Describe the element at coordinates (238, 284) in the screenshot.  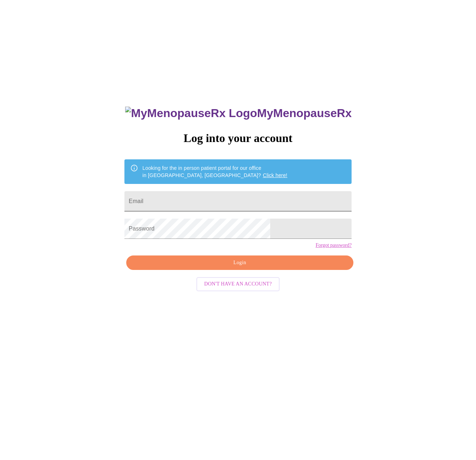
I see `button: Don't have an account?` at that location.